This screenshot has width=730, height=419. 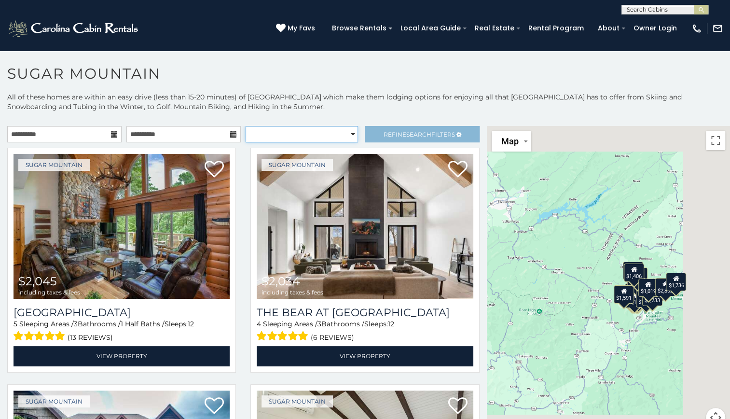 I want to click on span: $2,034, so click(x=281, y=281).